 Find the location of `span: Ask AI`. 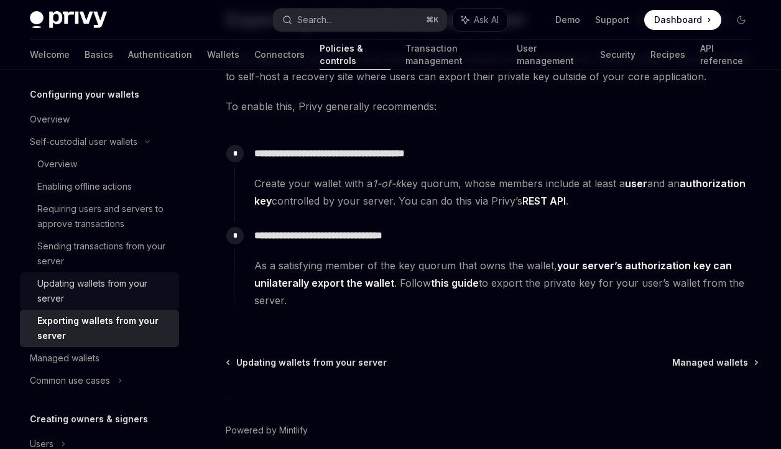

span: Ask AI is located at coordinates (486, 20).